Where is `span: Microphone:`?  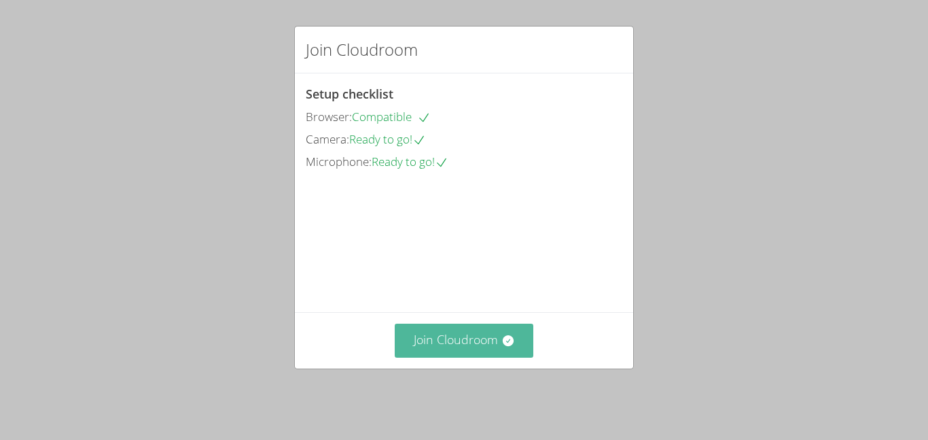 span: Microphone: is located at coordinates (338, 161).